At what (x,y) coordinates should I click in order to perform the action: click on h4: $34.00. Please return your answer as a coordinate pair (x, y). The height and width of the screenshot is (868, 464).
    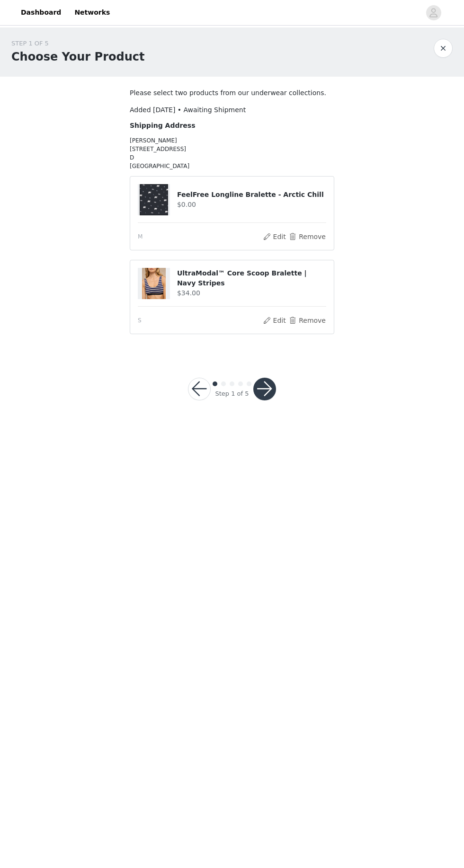
    Looking at the image, I should click on (251, 293).